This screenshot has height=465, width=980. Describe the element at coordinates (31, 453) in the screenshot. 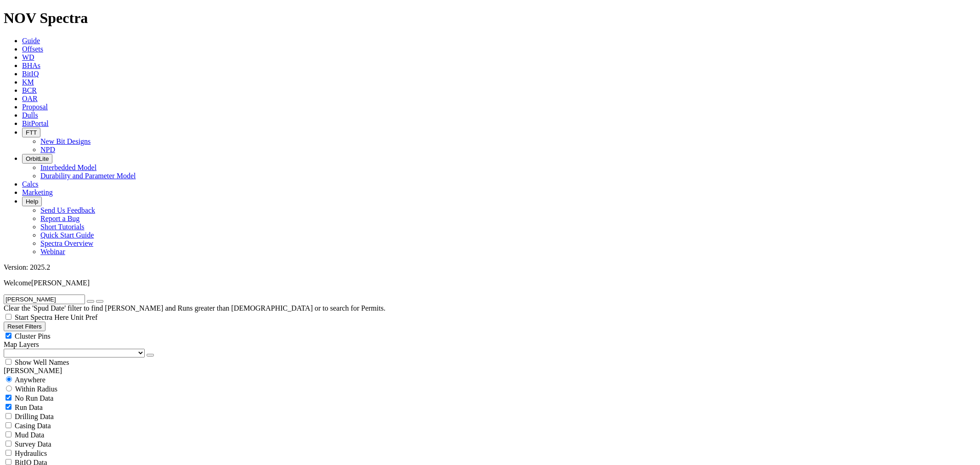

I see `span: Hydraulics` at that location.